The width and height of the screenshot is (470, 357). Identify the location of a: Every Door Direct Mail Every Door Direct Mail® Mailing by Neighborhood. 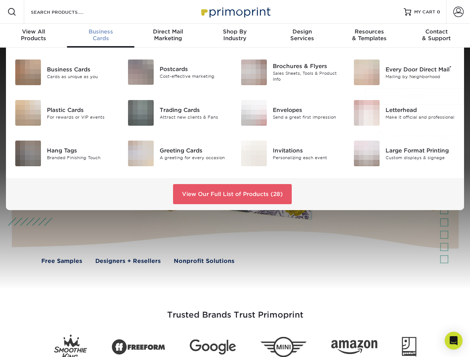
(404, 72).